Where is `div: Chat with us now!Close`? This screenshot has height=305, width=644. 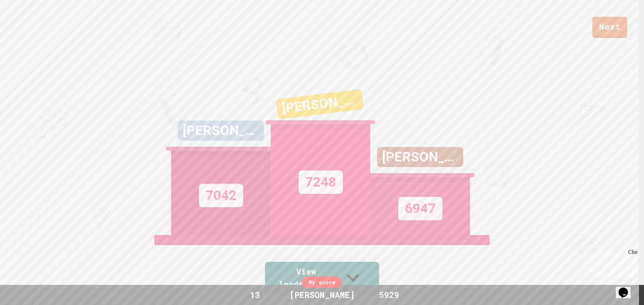
div: Chat with us now!Close is located at coordinates (25, 23).